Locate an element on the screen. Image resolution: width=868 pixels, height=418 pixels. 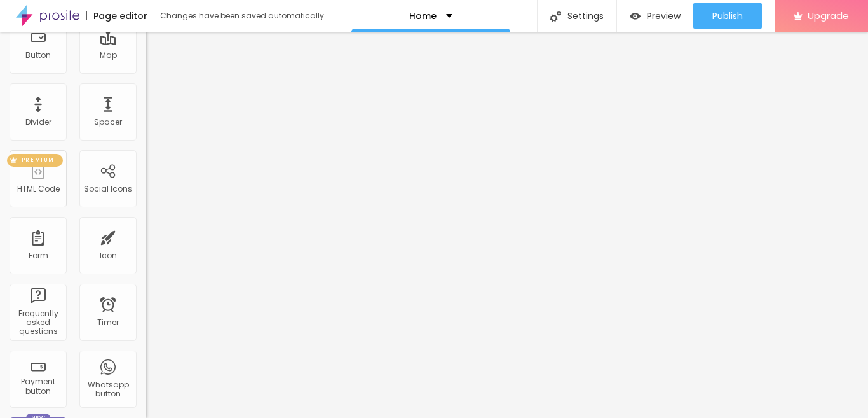
div: Icon is located at coordinates (108, 256).